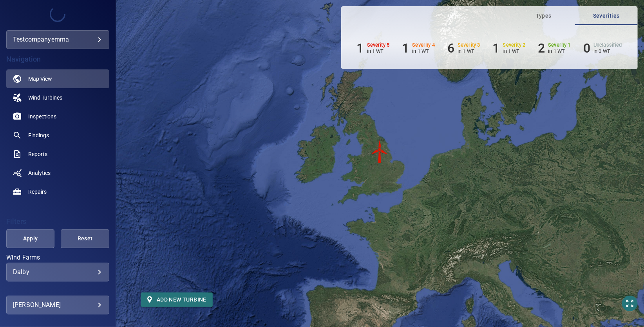  I want to click on span: Reset, so click(85, 238).